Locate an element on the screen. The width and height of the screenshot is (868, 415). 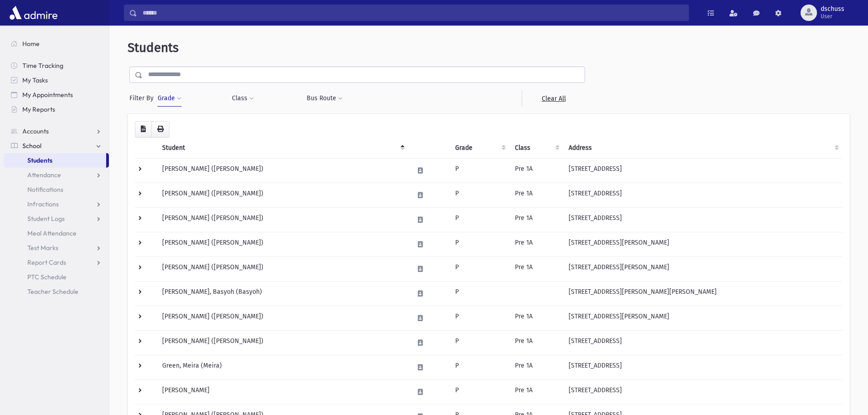
span: Report Cards is located at coordinates (46, 263).